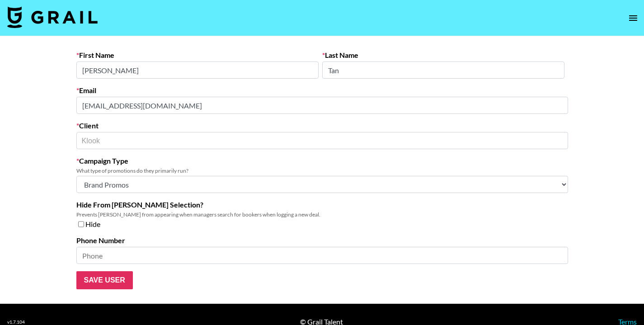 The image size is (644, 325). Describe the element at coordinates (444, 55) in the screenshot. I see `label: Last Name` at that location.